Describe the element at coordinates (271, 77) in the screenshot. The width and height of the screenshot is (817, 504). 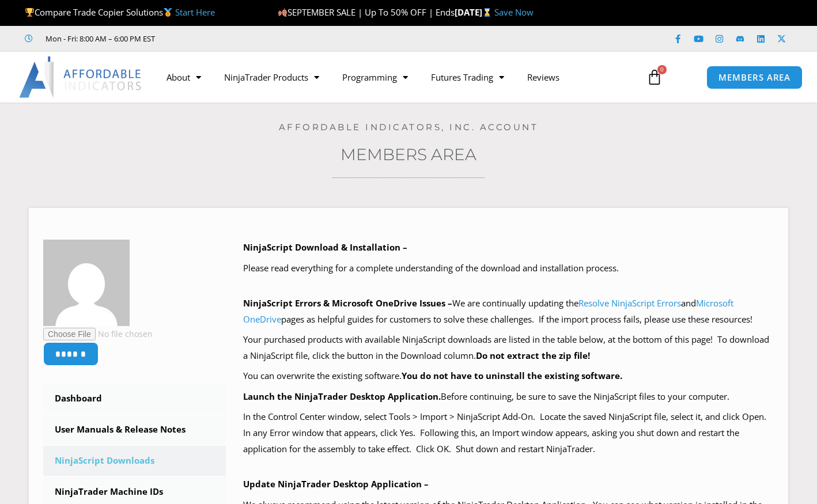
I see `a: NinjaTrader Products` at that location.